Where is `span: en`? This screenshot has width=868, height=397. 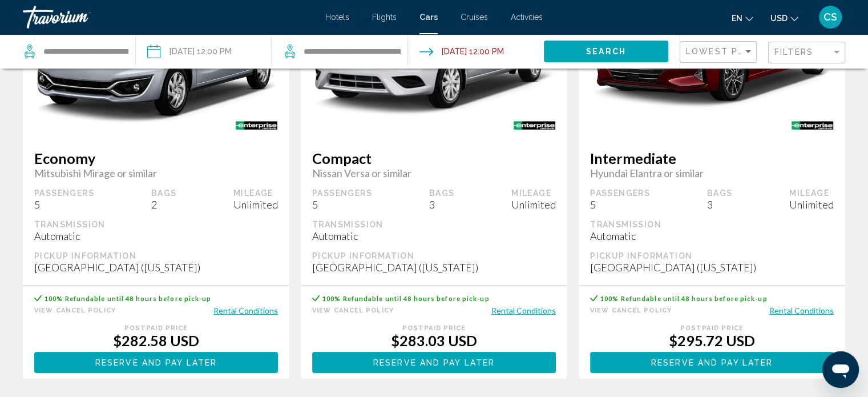
span: en is located at coordinates (737, 18).